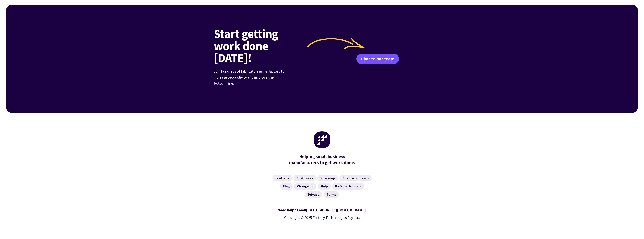 Image resolution: width=644 pixels, height=239 pixels. I want to click on div: Need help? Email ., so click(322, 210).